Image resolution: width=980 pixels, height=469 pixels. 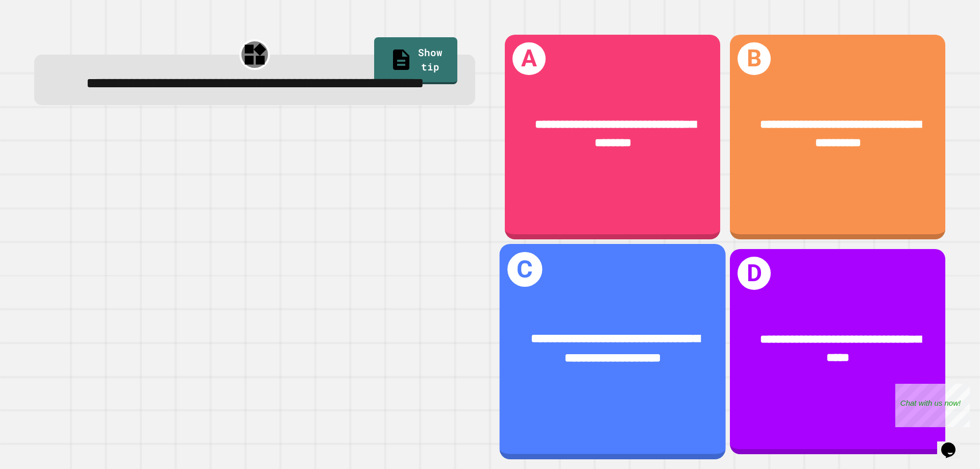 I want to click on p: Chat with us now!, so click(x=35, y=19).